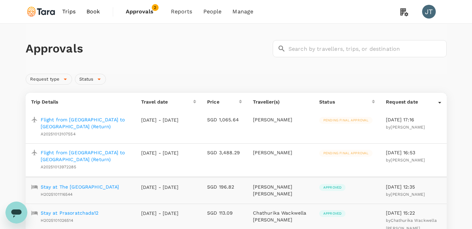 This screenshot has width=472, height=229. What do you see at coordinates (281, 102) in the screenshot?
I see `p: Traveller(s)` at bounding box center [281, 102].